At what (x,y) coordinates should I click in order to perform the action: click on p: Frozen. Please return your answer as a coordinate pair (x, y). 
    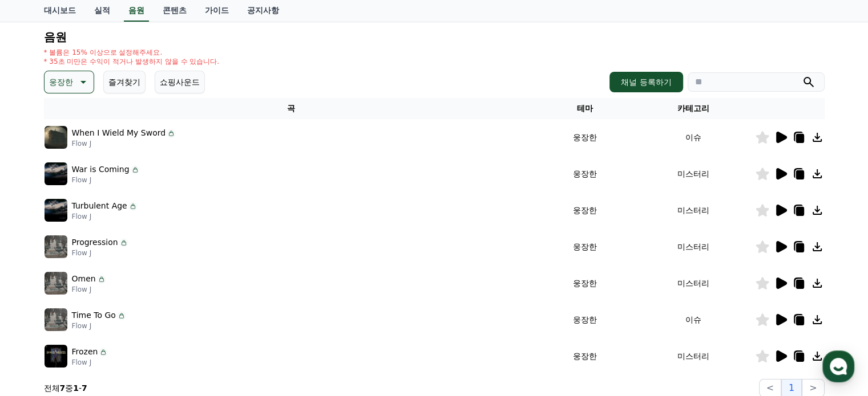
    Looking at the image, I should click on (85, 351).